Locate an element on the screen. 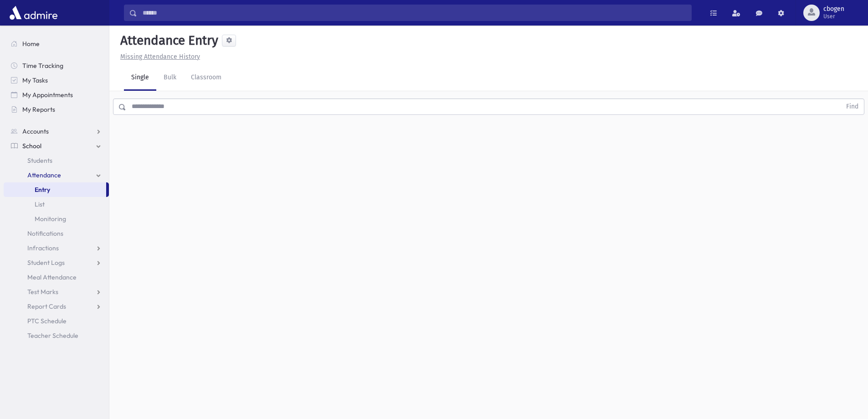  a: My Appointments is located at coordinates (56, 95).